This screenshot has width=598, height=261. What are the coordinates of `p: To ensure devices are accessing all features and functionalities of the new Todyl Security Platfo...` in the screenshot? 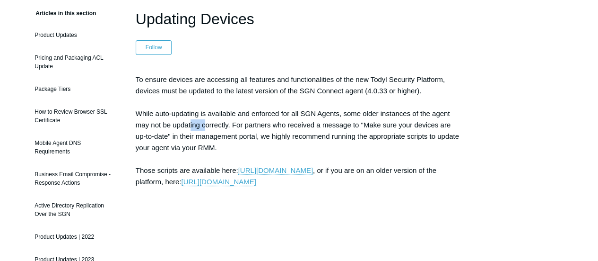 It's located at (299, 153).